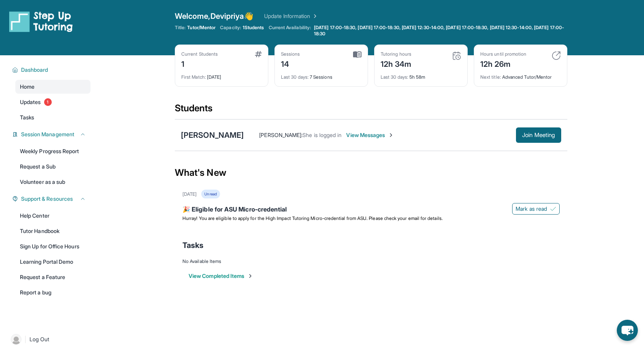 The height and width of the screenshot is (347, 644). Describe the element at coordinates (16, 339) in the screenshot. I see `img: user-img` at that location.